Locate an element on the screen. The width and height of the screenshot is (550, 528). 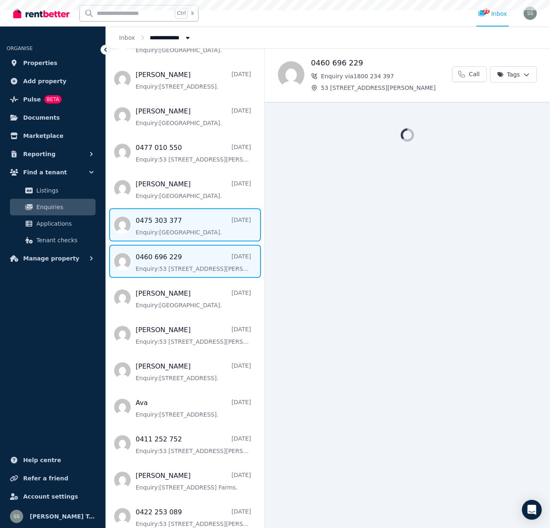
span: k is located at coordinates (192, 13).